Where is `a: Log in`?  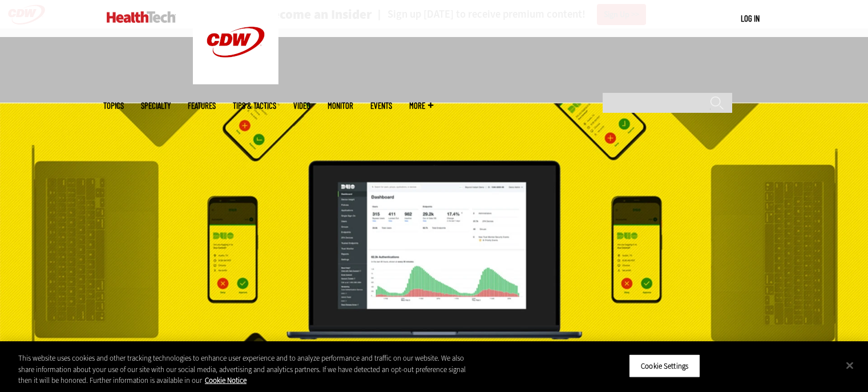 a: Log in is located at coordinates (750, 18).